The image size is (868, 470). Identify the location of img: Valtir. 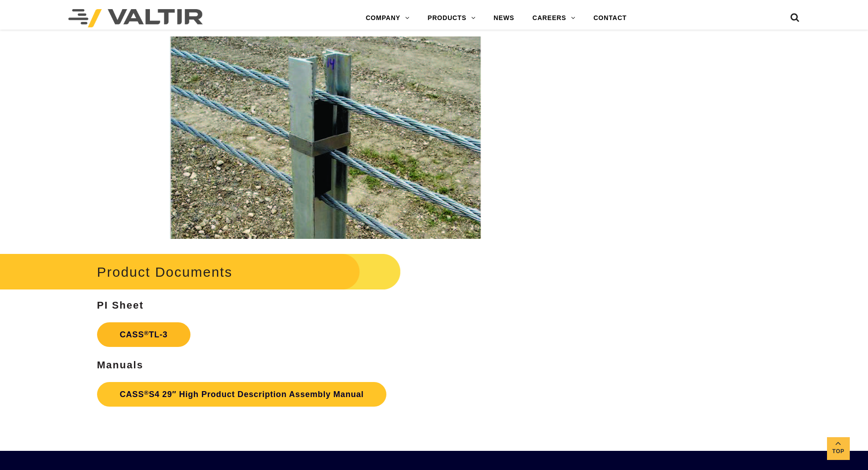
(135, 19).